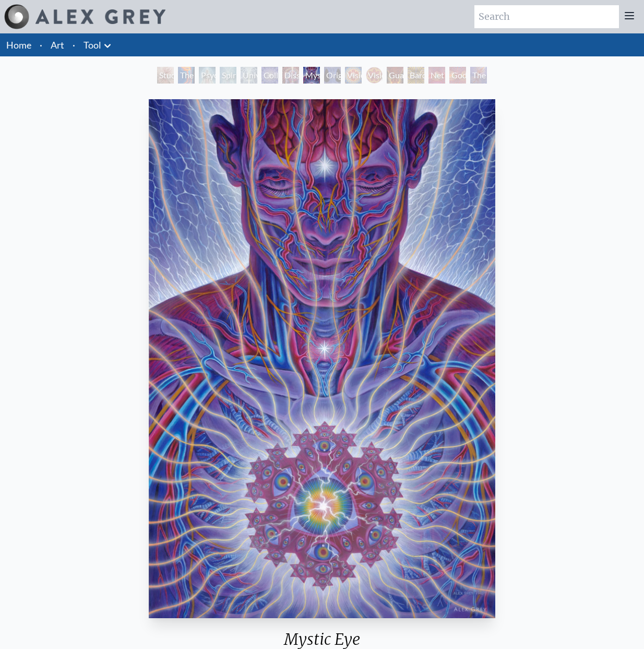  I want to click on div: Mystic Eye, so click(311, 75).